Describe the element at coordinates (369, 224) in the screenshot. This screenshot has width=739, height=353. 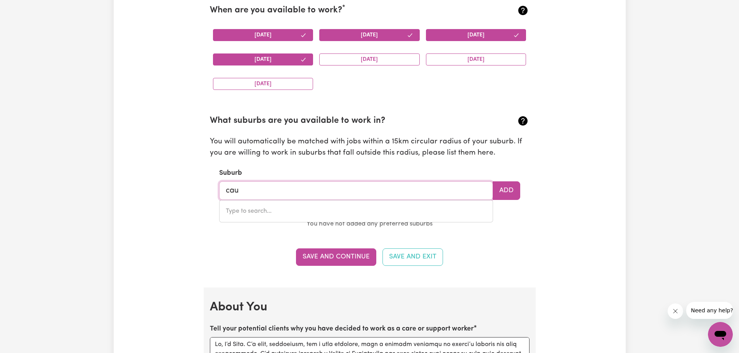
I see `small: You have not added any preferred suburbs` at that location.